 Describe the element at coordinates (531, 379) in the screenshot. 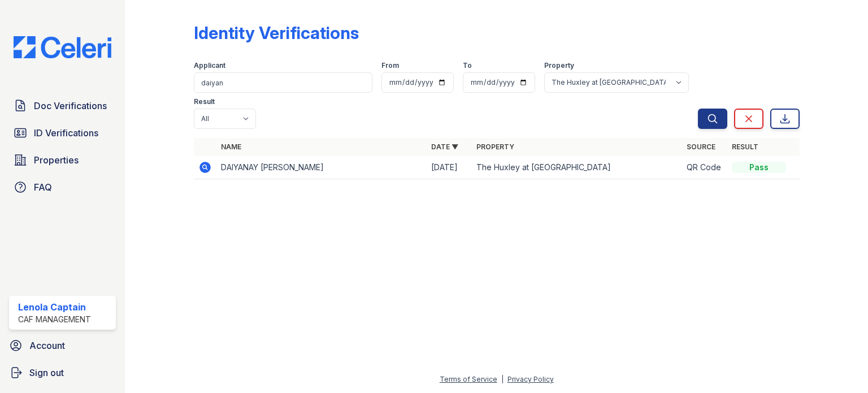

I see `a: Privacy Policy` at that location.